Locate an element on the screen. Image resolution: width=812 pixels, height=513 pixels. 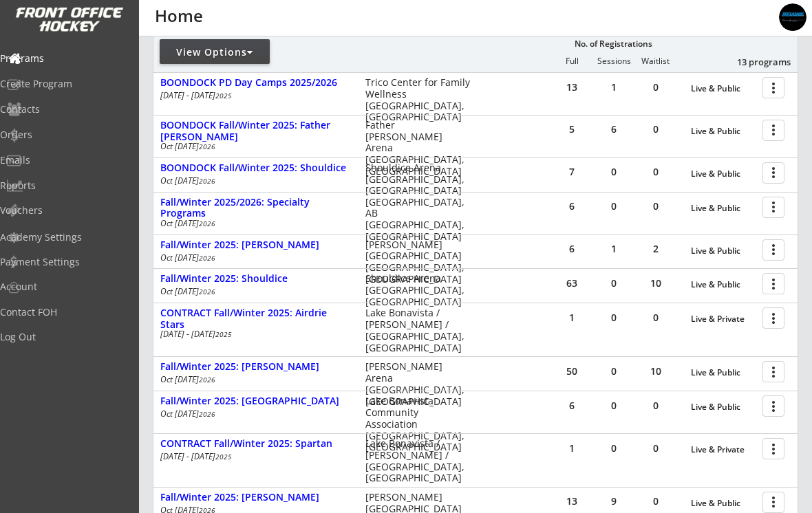
div: 50 is located at coordinates (572, 371).